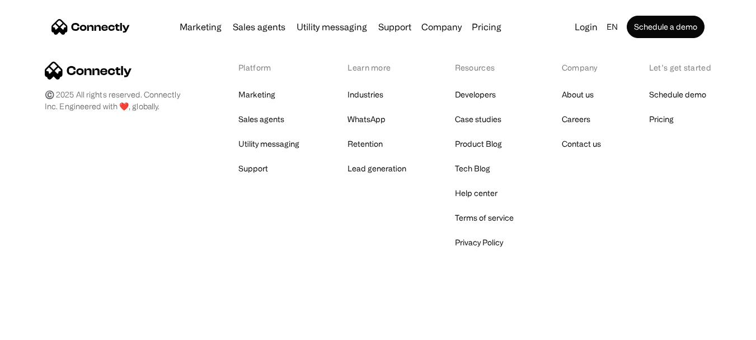 The width and height of the screenshot is (756, 340). What do you see at coordinates (484, 67) in the screenshot?
I see `div: Resources` at bounding box center [484, 67].